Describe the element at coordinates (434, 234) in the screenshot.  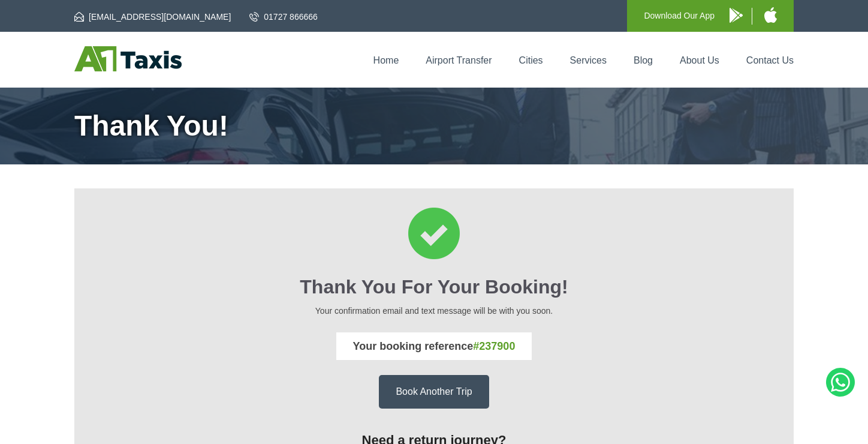
I see `img: Thank You for your booking Icon` at that location.